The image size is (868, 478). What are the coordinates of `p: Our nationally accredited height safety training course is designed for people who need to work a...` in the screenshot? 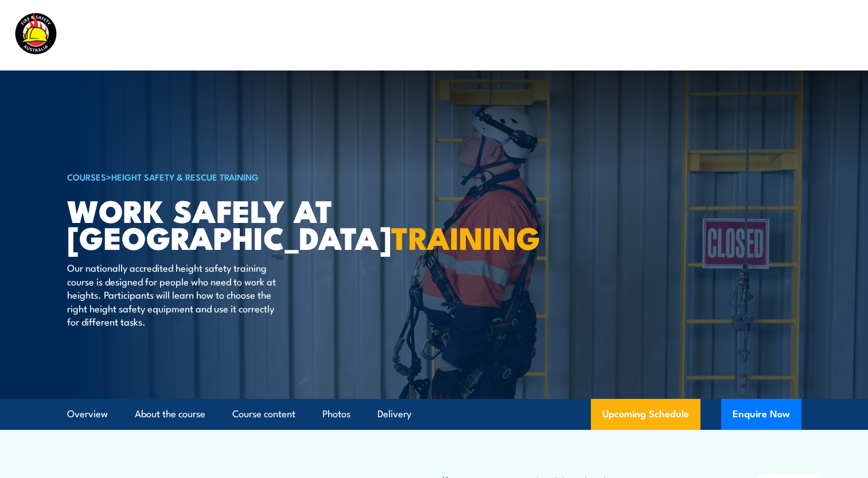 It's located at (172, 294).